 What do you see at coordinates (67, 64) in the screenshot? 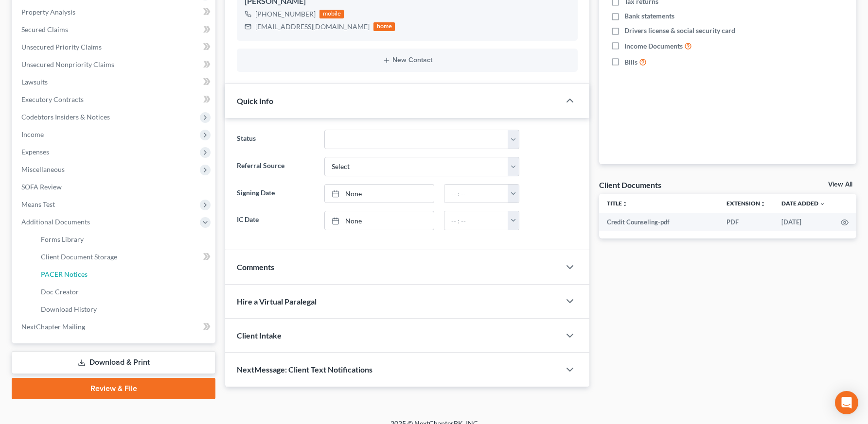
I see `span: Unsecured Nonpriority Claims` at bounding box center [67, 64].